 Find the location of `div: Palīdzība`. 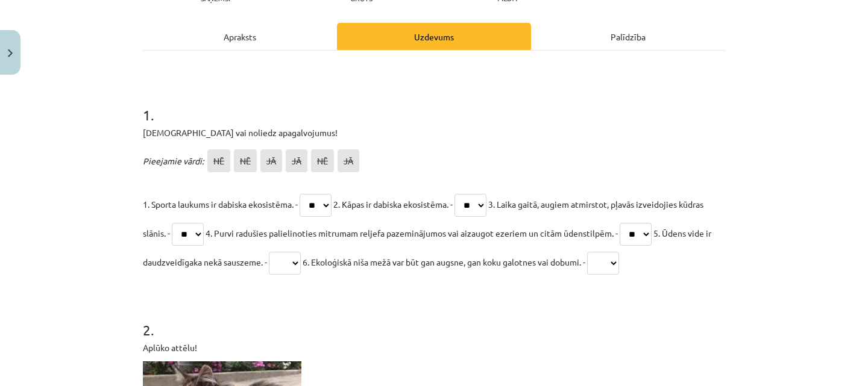

div: Palīdzība is located at coordinates (628, 36).